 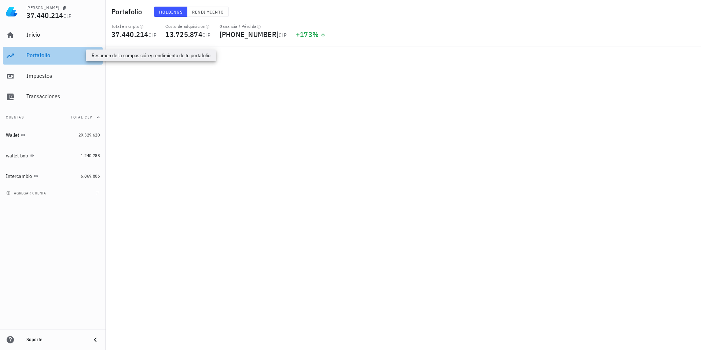 What do you see at coordinates (63, 34) in the screenshot?
I see `div: Inicio` at bounding box center [63, 34].